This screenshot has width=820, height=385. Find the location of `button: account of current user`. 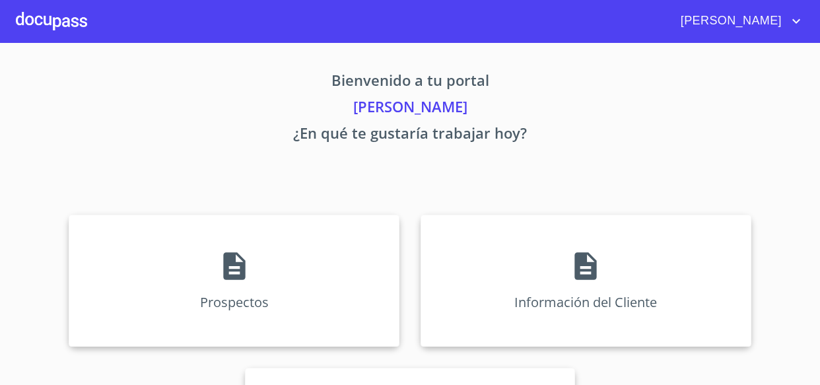

button: account of current user is located at coordinates (737, 21).